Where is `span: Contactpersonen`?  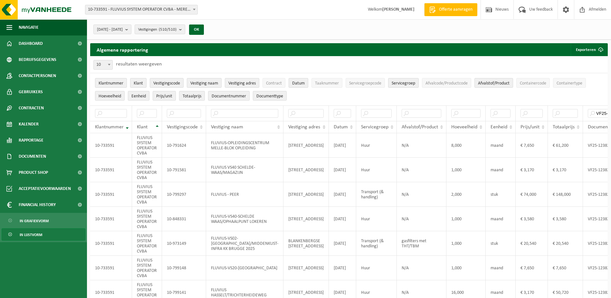 span: Contactpersonen is located at coordinates (37, 76).